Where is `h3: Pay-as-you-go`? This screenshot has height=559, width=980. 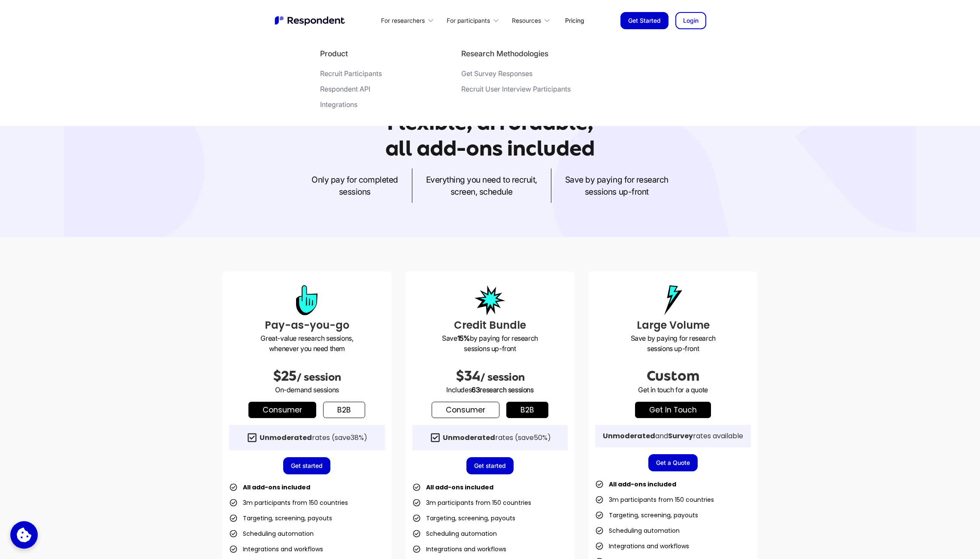 h3: Pay-as-you-go is located at coordinates (307, 325).